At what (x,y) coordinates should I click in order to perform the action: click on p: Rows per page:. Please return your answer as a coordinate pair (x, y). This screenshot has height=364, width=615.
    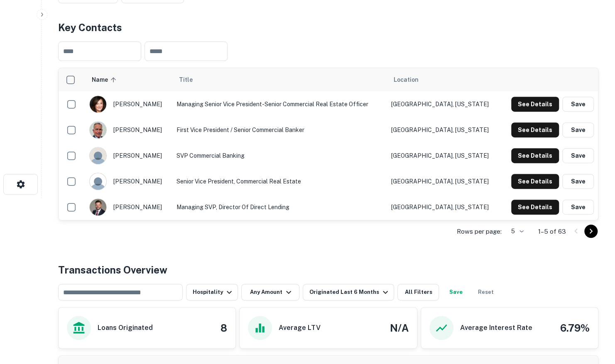
    Looking at the image, I should click on (479, 232).